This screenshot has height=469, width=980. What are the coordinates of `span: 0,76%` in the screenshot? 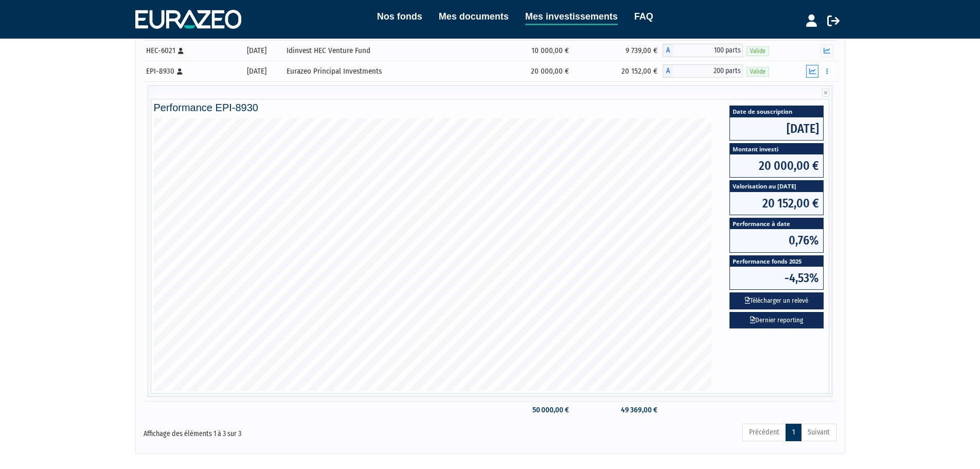 It's located at (777, 240).